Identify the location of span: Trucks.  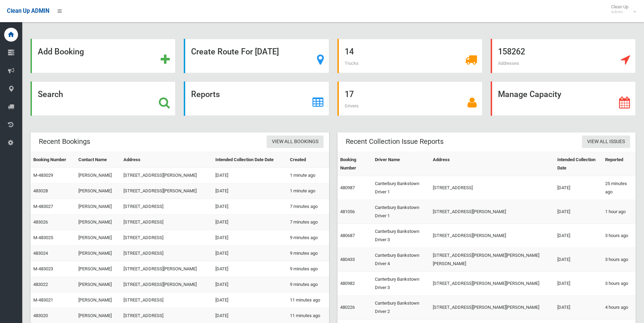
(352, 63).